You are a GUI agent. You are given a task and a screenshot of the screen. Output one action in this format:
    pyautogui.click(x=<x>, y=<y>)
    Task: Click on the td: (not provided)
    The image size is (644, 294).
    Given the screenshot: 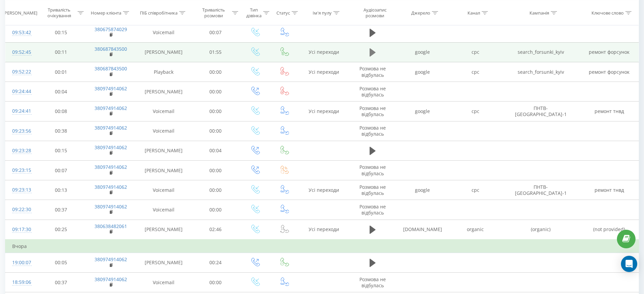 What is the action you would take?
    pyautogui.click(x=609, y=230)
    